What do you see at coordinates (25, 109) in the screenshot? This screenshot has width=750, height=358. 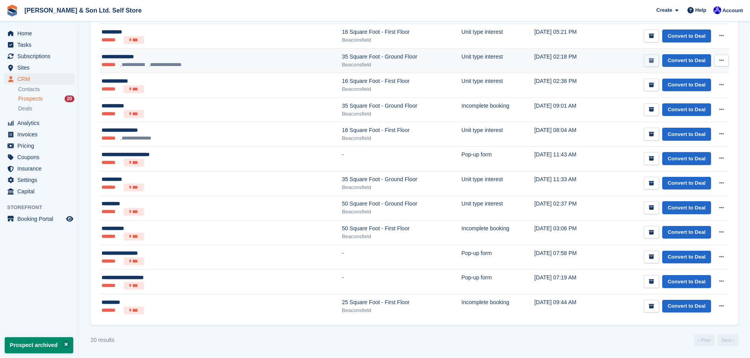 I see `span: Deals` at bounding box center [25, 109].